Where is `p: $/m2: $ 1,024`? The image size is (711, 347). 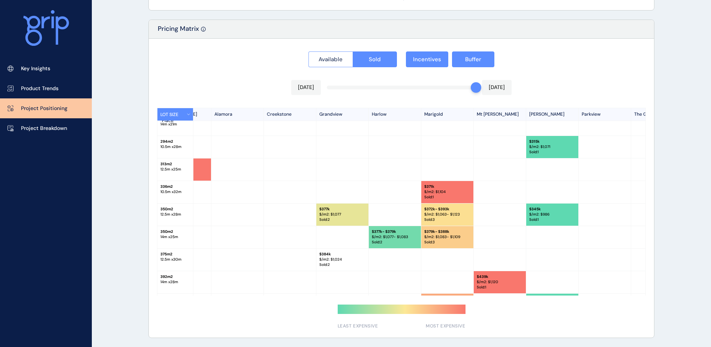
p: $/m2: $ 1,024 is located at coordinates (342, 259).